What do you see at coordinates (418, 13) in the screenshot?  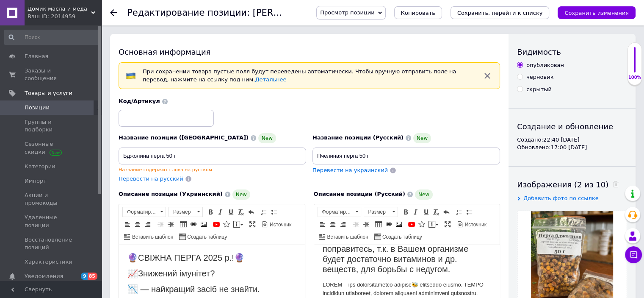 I see `button: Копировать` at bounding box center [418, 13].